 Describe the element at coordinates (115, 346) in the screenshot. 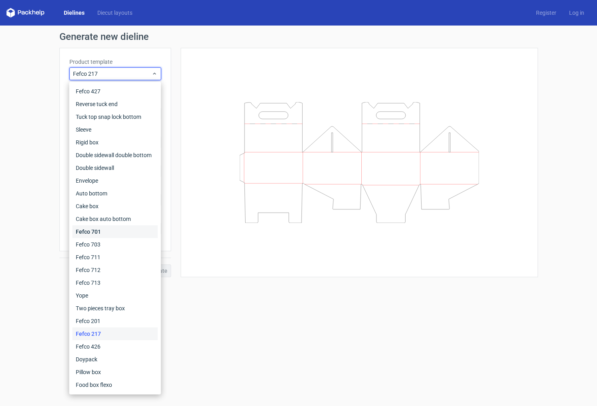

I see `div: Fefco 426` at that location.